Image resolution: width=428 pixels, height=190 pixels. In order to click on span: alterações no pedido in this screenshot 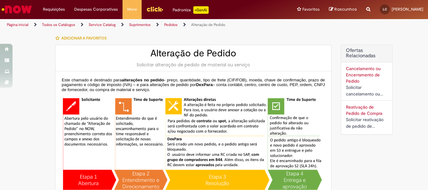, I will do `click(143, 80)`.